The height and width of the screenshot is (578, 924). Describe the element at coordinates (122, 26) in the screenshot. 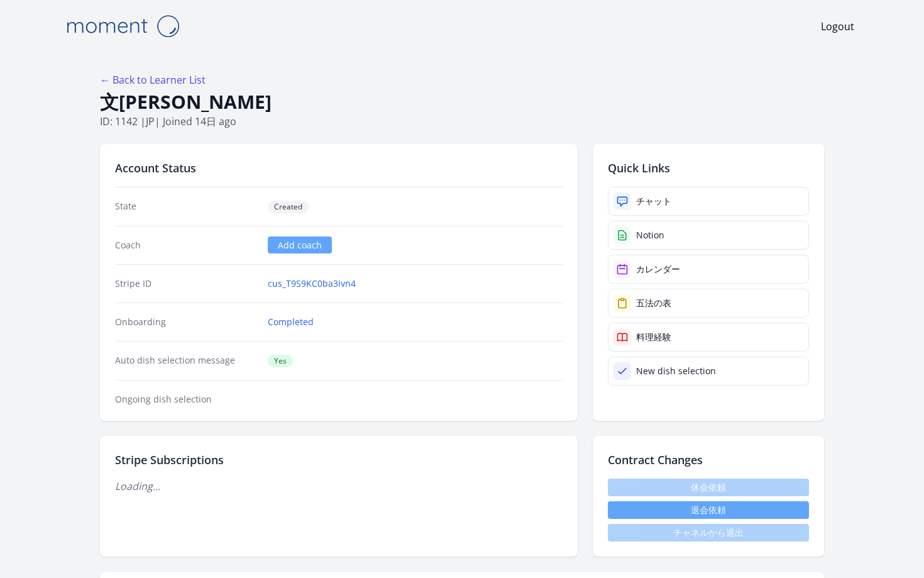

I see `img: Moment` at that location.